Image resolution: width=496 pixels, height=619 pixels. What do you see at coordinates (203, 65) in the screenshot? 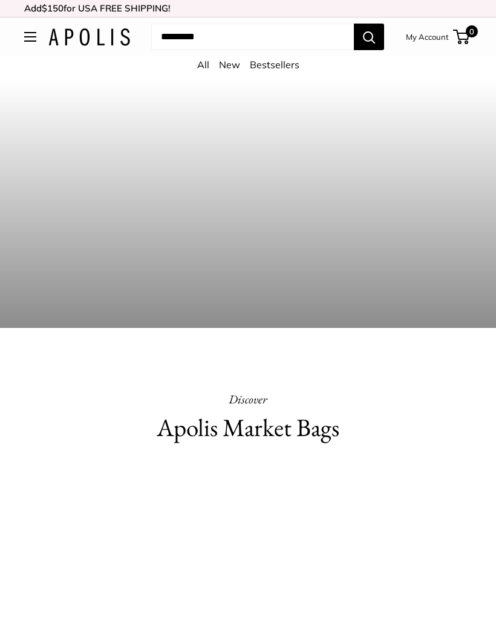
I see `a: All` at bounding box center [203, 65].